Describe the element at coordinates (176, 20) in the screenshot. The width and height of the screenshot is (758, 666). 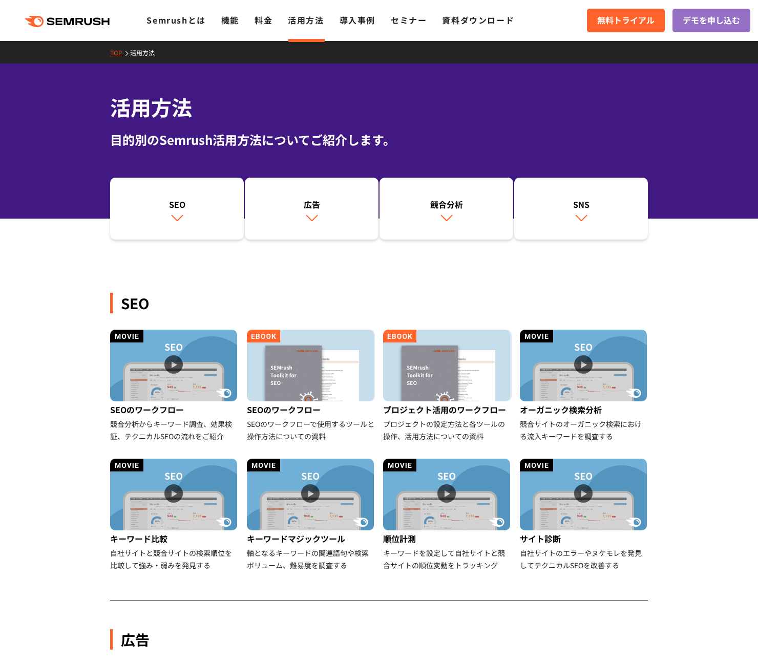
I see `a: Semrushとは` at that location.